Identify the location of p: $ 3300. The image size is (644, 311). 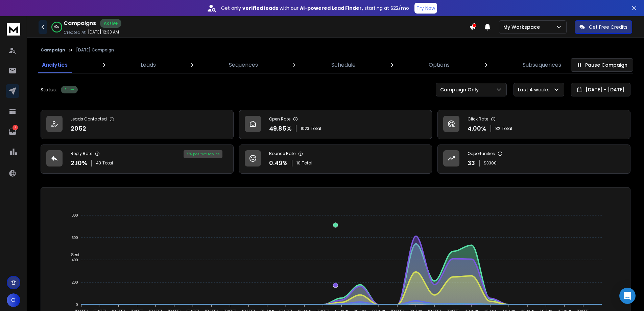
(490, 163).